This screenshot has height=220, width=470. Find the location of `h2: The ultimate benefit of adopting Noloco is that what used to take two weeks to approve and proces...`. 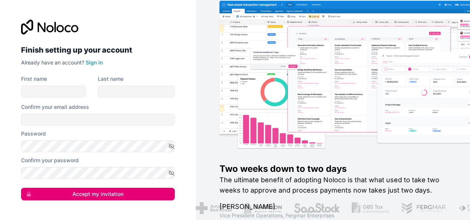

h2: The ultimate benefit of adopting Noloco is that what used to take two weeks to approve and proces... is located at coordinates (333, 185).